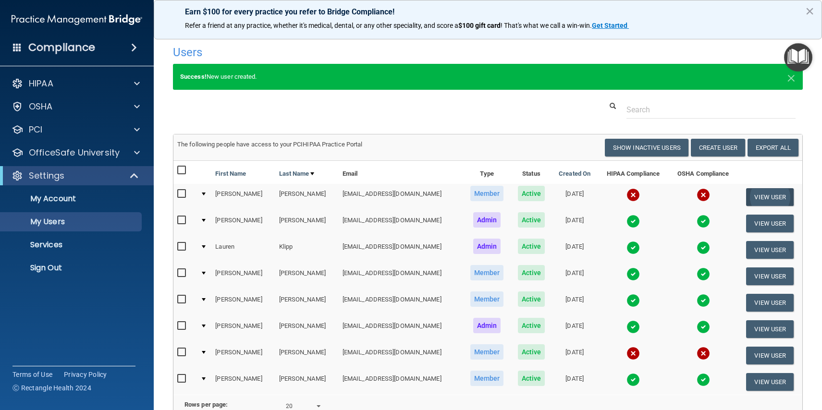 Image resolution: width=822 pixels, height=410 pixels. Describe the element at coordinates (321, 25) in the screenshot. I see `span: Refer a friend at any practice, whether it's medical, dental, or any other speciality, and score a` at that location.